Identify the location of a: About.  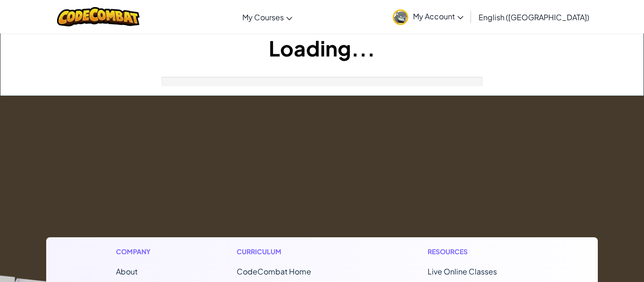
(127, 271).